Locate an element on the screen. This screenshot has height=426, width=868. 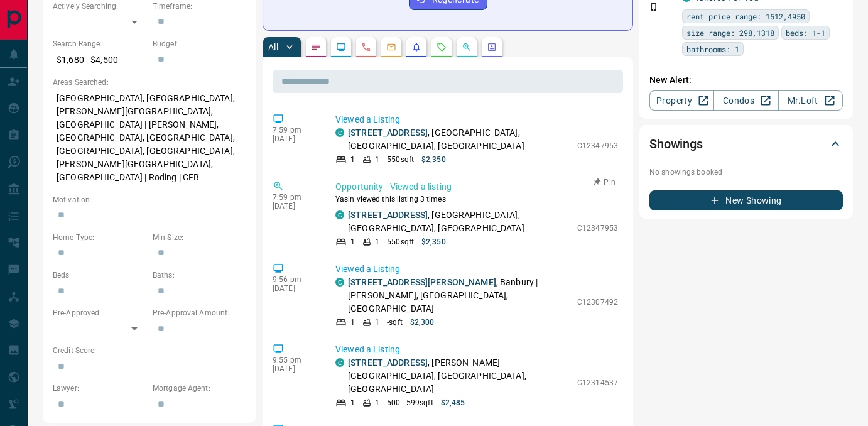
p: 9:56 pm is located at coordinates (294, 279).